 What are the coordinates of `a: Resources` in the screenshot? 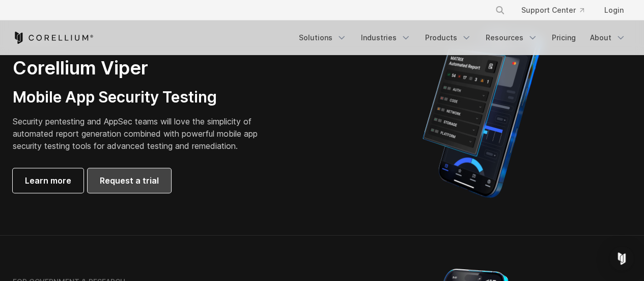 It's located at (511, 38).